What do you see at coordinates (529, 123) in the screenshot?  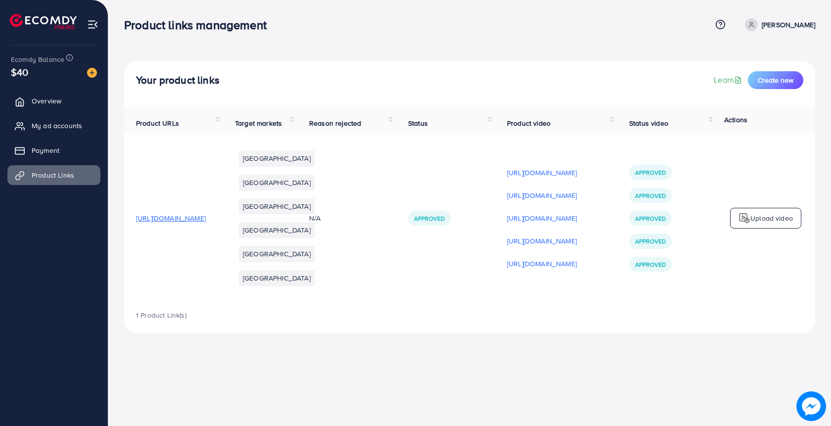 I see `span: Product video` at bounding box center [529, 123].